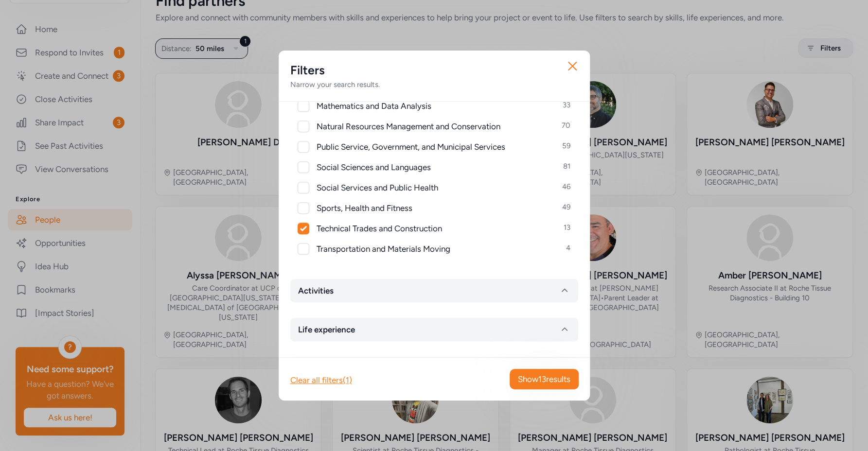 The image size is (868, 451). What do you see at coordinates (316, 291) in the screenshot?
I see `span: Activities` at bounding box center [316, 291].